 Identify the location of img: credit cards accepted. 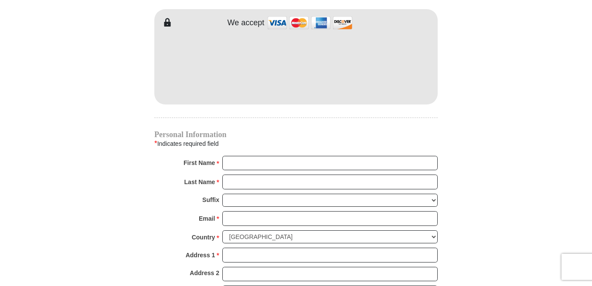
(310, 23).